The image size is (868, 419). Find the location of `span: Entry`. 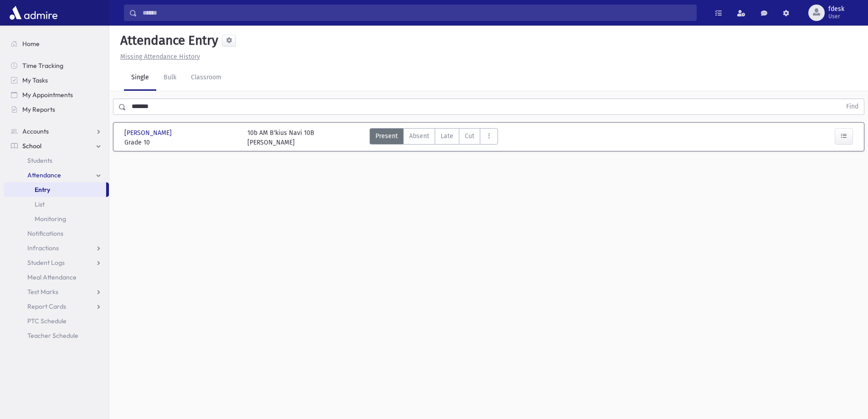

span: Entry is located at coordinates (42, 190).